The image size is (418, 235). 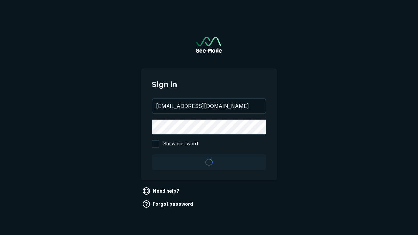 What do you see at coordinates (209, 106) in the screenshot?
I see `input: your@email.com` at bounding box center [209, 106].